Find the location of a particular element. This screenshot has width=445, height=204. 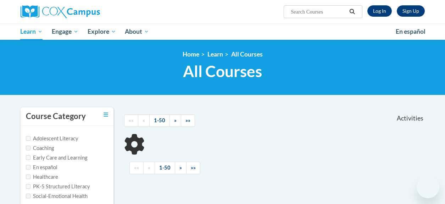

span: Explore is located at coordinates (102, 32).